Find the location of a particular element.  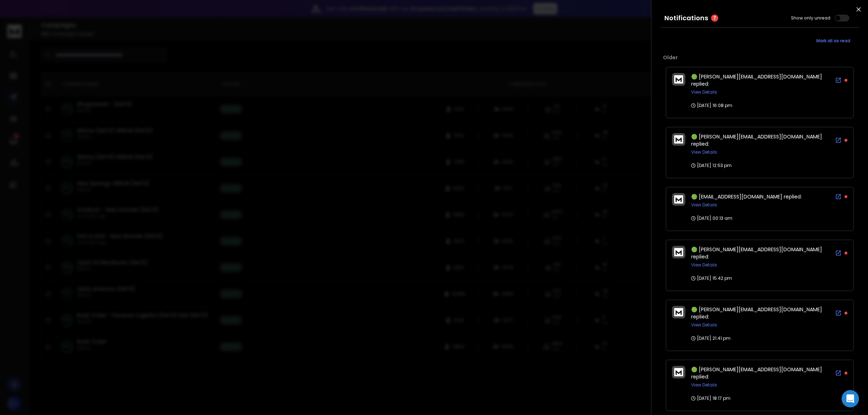

label: Show only unread is located at coordinates (810, 18).